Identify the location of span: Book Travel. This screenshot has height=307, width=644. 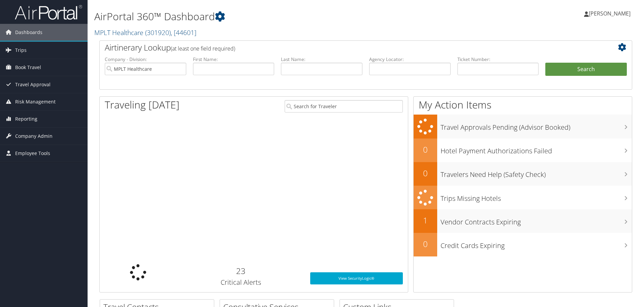
(28, 67).